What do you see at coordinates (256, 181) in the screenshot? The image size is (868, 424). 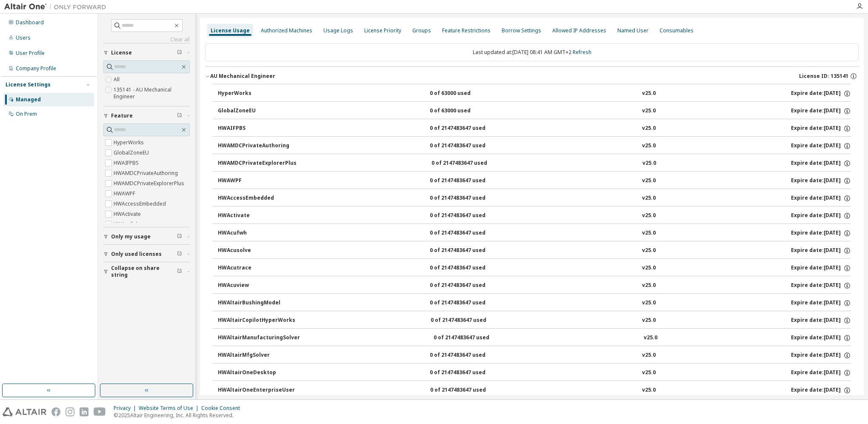 I see `div: HWAWPF` at bounding box center [256, 181].